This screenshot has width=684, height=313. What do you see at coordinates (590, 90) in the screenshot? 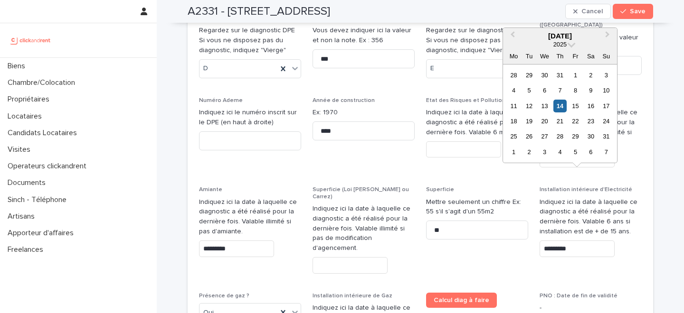
I see `div: Choose Saturday, 9 August 2025` at bounding box center [590, 90].